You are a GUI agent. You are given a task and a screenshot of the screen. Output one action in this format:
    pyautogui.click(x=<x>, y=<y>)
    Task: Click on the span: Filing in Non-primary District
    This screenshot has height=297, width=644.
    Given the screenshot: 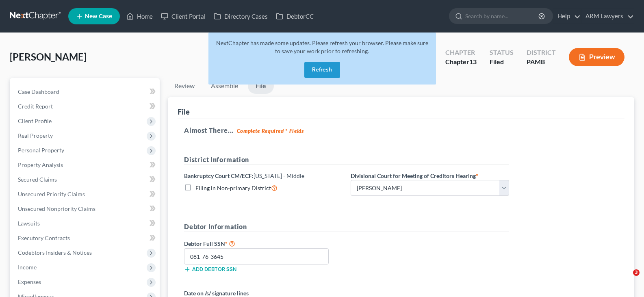 What is the action you would take?
    pyautogui.click(x=233, y=188)
    